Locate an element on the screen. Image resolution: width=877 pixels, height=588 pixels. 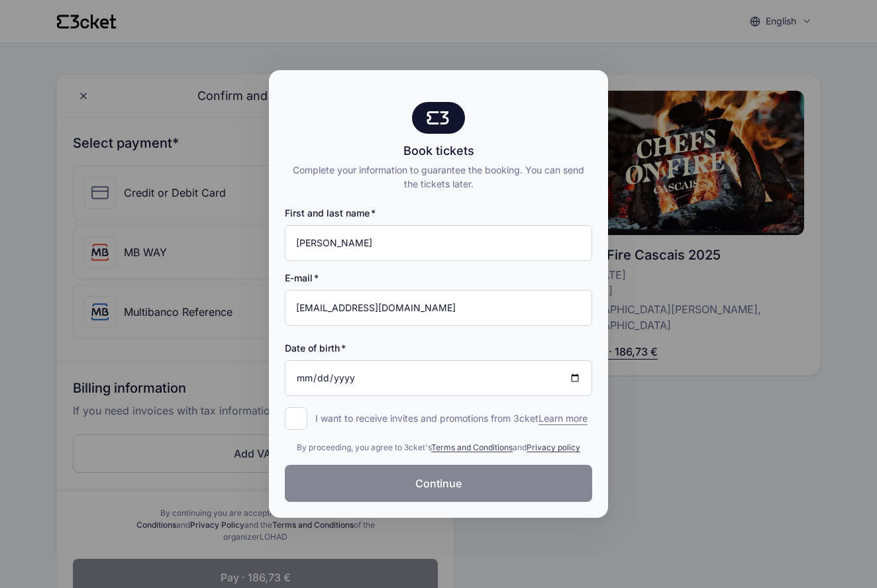
p: I want to receive invites and promotions from 3cket is located at coordinates (451, 418).